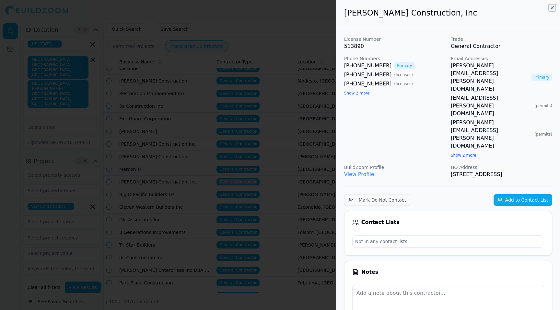 The width and height of the screenshot is (560, 310). Describe the element at coordinates (448, 242) in the screenshot. I see `p: Not in any contact lists` at that location.